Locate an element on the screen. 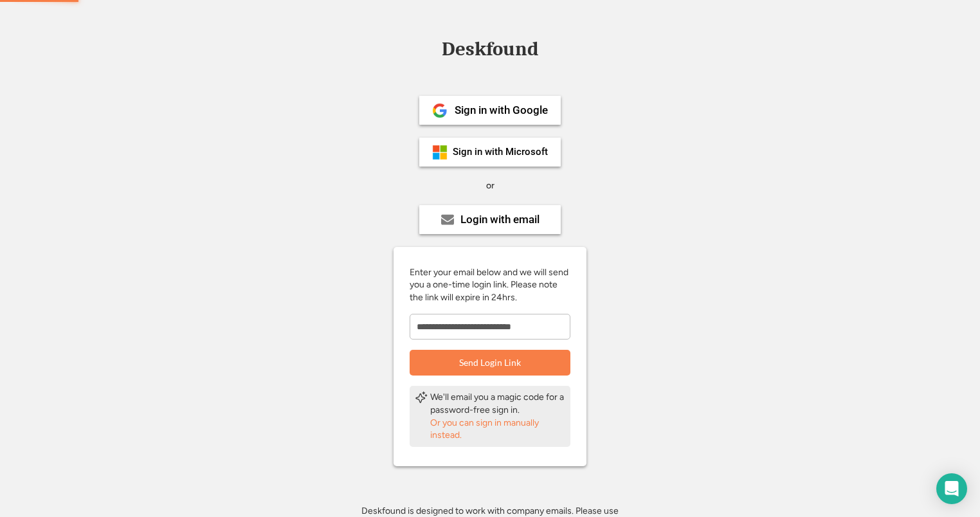 This screenshot has width=980, height=517. div: Sign in with Google is located at coordinates (501, 110).